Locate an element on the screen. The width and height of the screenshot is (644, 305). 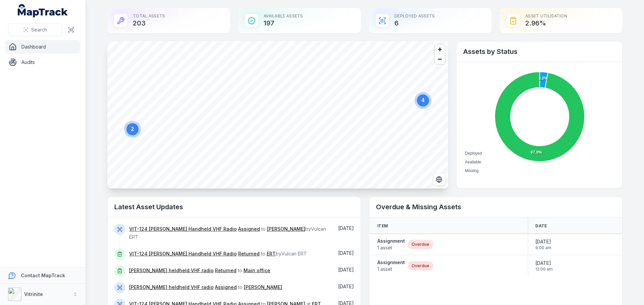
h2: Assets by Status is located at coordinates (539, 52).